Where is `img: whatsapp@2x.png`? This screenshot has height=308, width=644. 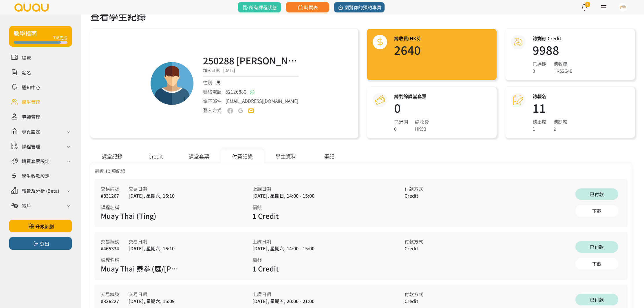 img: whatsapp@2x.png is located at coordinates (252, 92).